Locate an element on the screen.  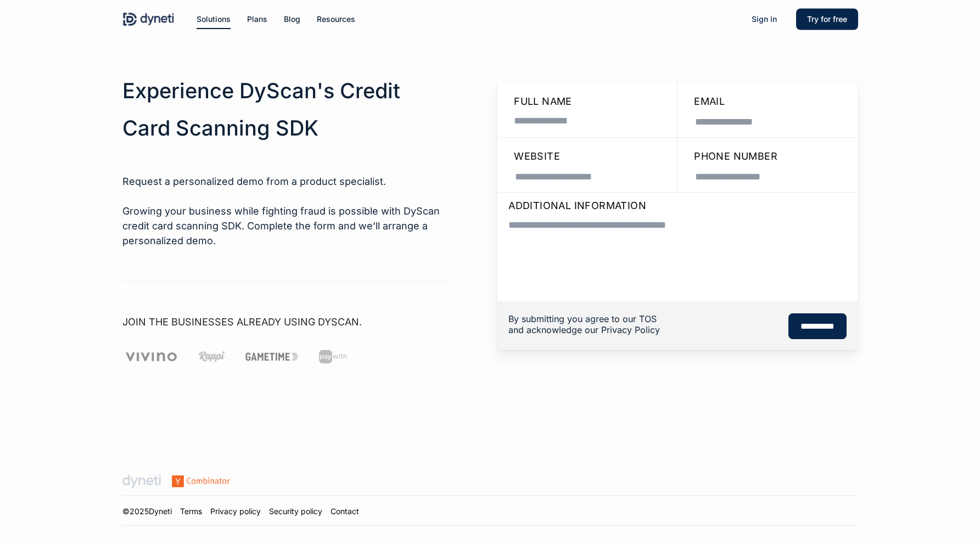
img: Dyneti Technologies is located at coordinates (149, 20).